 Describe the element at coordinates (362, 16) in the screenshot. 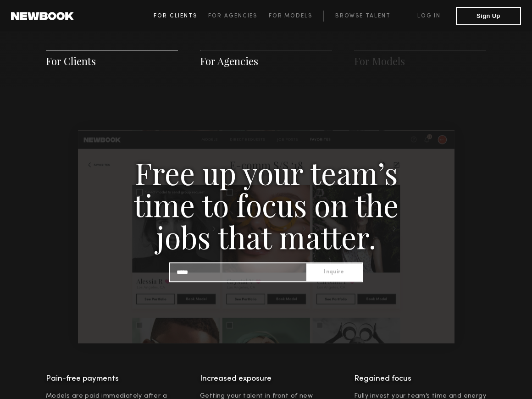

I see `a: Browse Talent` at that location.